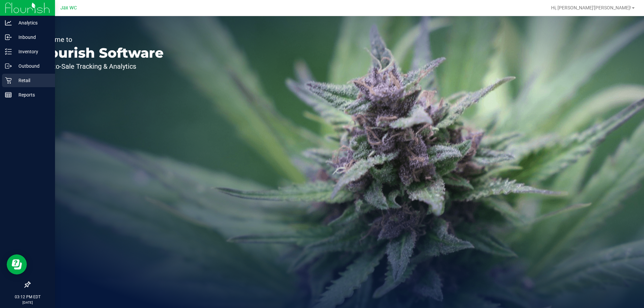 This screenshot has width=644, height=308. What do you see at coordinates (27, 297) in the screenshot?
I see `p: 03:12 PM EDT` at bounding box center [27, 297].